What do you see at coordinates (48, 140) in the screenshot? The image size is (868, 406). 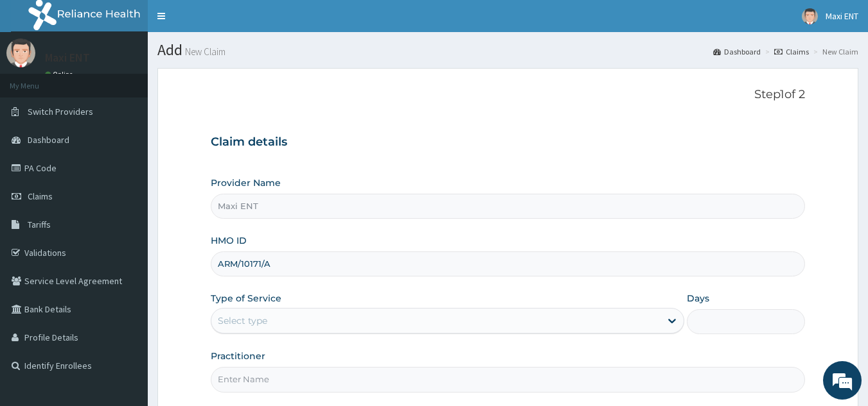 I see `span: Dashboard` at bounding box center [48, 140].